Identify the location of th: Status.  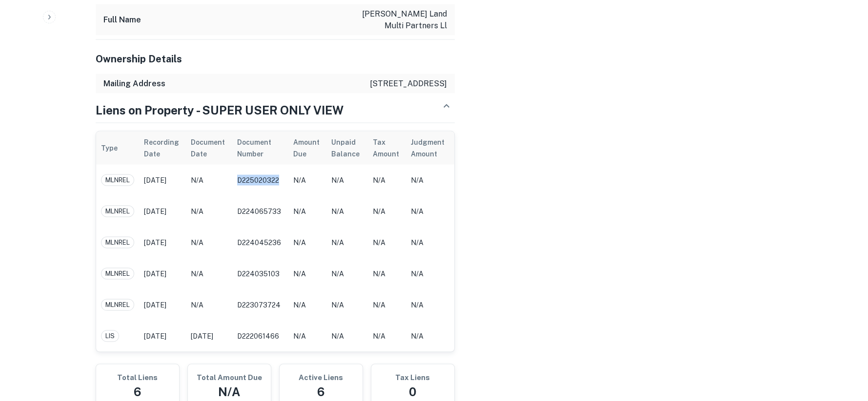
(471, 148).